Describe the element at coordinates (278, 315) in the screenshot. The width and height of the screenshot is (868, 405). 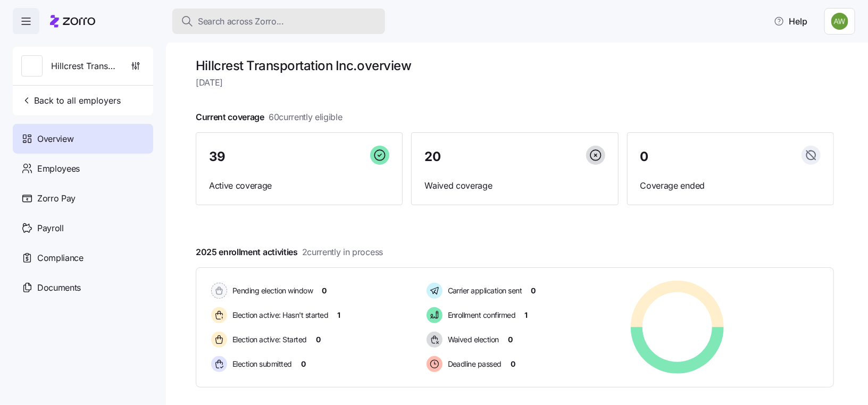
I see `span: Election active: Hasn't started` at that location.